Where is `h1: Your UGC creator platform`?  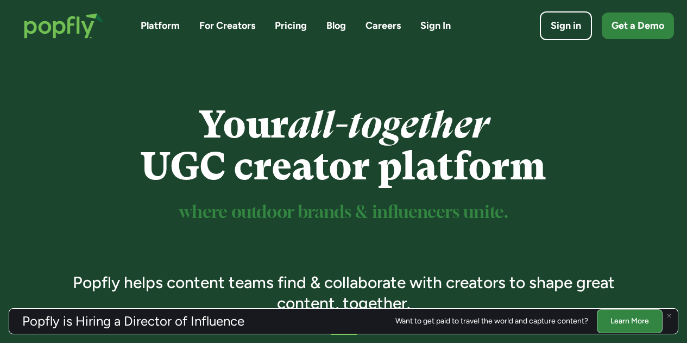 h1: Your UGC creator platform is located at coordinates (343, 145).